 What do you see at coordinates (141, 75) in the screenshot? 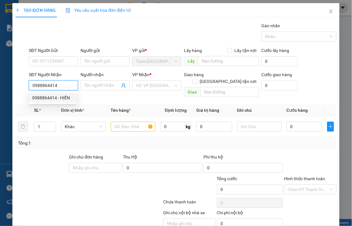
I see `span: VP Nhận` at bounding box center [141, 75].